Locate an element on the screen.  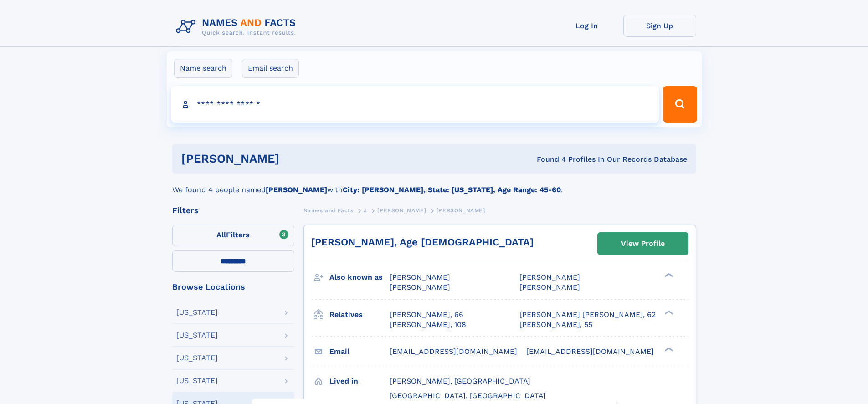
a: J is located at coordinates (366, 210).